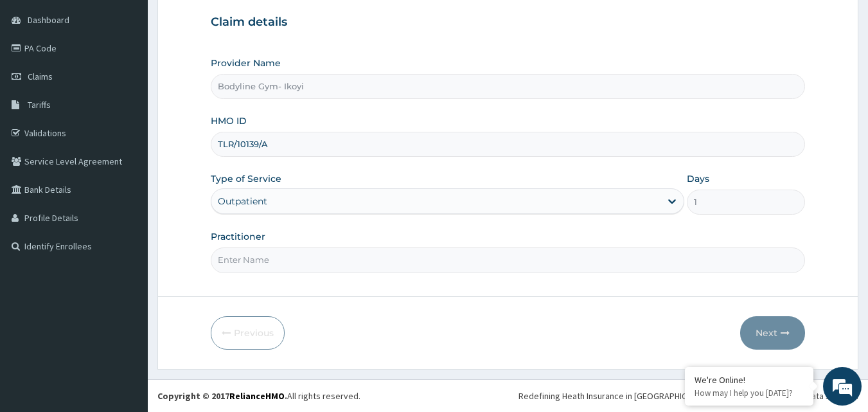  Describe the element at coordinates (48, 20) in the screenshot. I see `span: Dashboard` at that location.